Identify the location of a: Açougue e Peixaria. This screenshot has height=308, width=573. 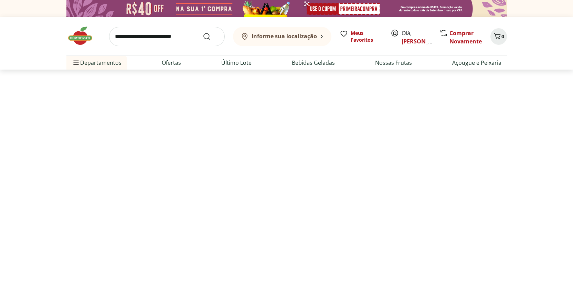
(477, 63).